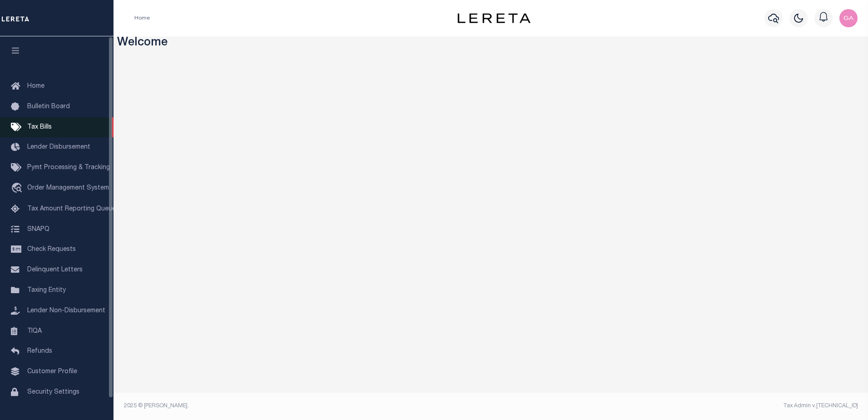 This screenshot has height=420, width=868. I want to click on span: Customer Profile, so click(52, 371).